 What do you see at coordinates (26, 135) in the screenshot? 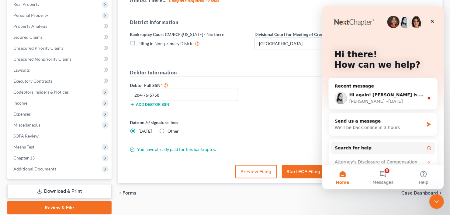
I see `span: SOFA Review` at bounding box center [26, 135].